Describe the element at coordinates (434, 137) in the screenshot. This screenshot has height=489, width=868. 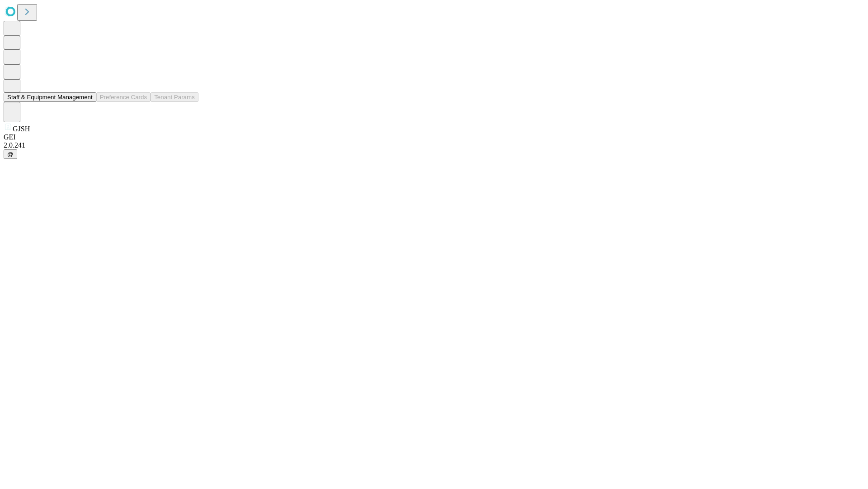
I see `div: GEI` at that location.